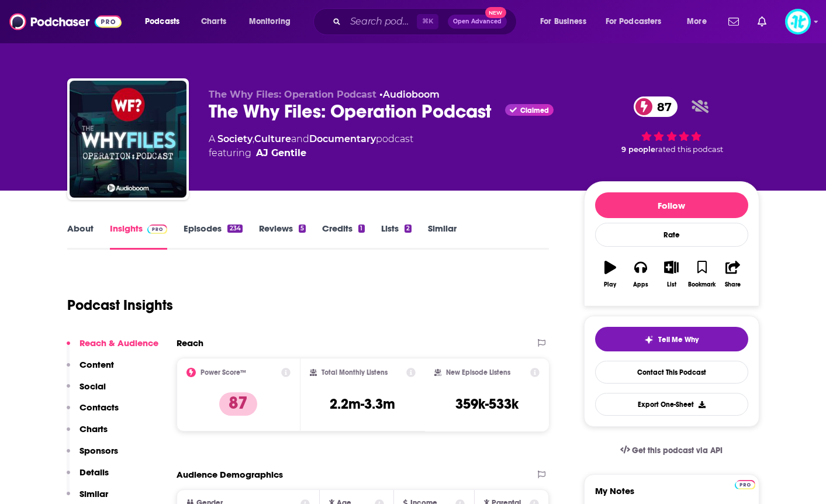 The image size is (826, 504). Describe the element at coordinates (634, 22) in the screenshot. I see `span: For Podcasters` at that location.